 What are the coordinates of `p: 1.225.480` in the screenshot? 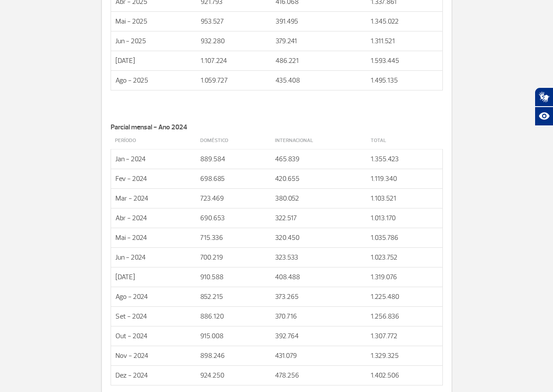 It's located at (404, 297).